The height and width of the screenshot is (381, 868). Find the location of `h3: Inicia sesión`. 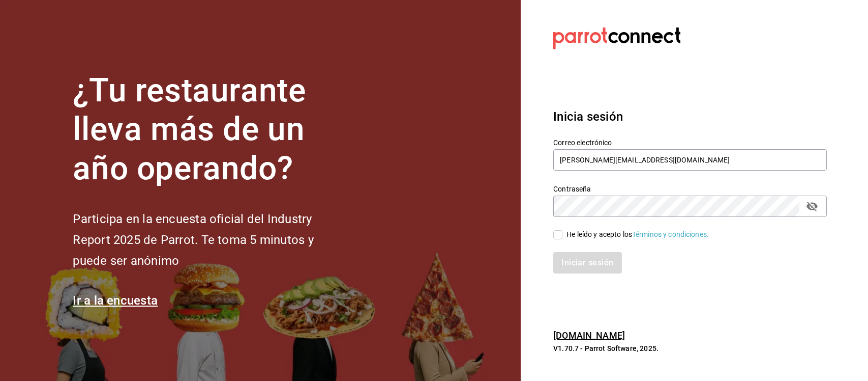

h3: Inicia sesión is located at coordinates (691, 117).